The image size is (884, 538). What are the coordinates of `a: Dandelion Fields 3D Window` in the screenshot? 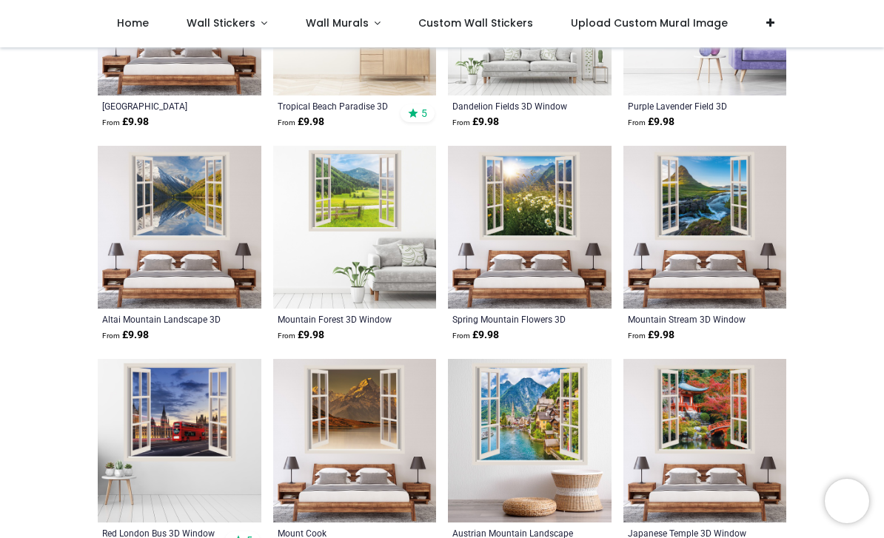 It's located at (514, 106).